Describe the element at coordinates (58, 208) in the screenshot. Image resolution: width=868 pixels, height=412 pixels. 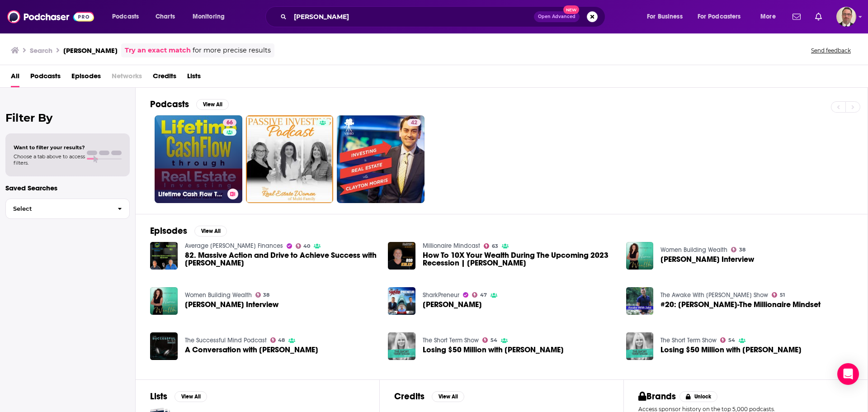
I see `span: Select` at that location.